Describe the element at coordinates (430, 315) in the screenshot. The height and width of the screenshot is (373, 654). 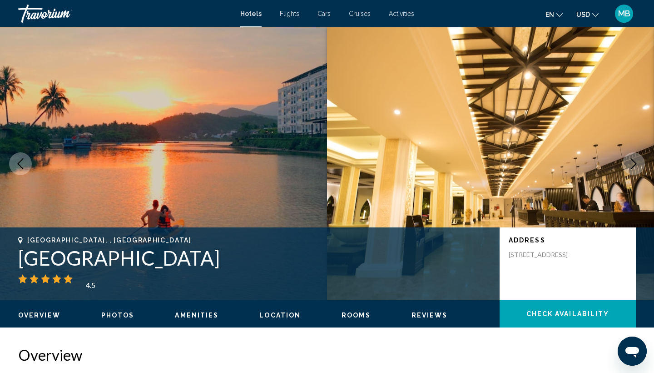
I see `span: Reviews` at that location.